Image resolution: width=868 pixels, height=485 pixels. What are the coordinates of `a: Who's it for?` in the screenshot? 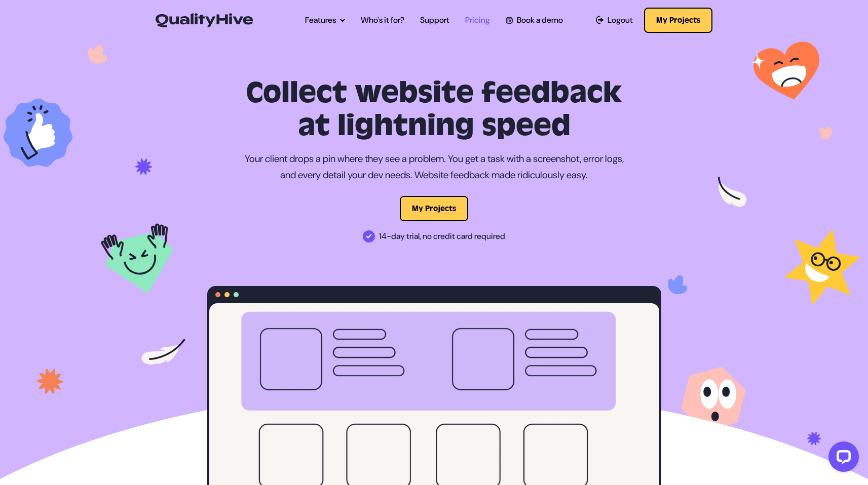 It's located at (383, 20).